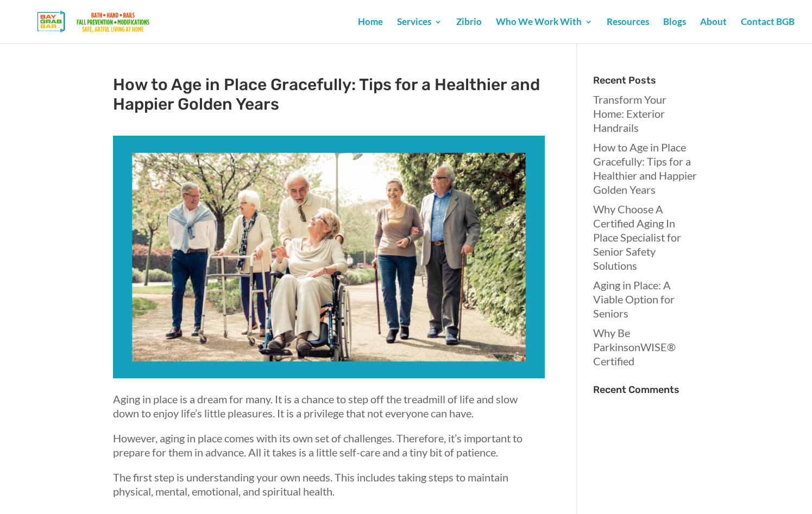  Describe the element at coordinates (767, 30) in the screenshot. I see `a: Contact BGB` at that location.